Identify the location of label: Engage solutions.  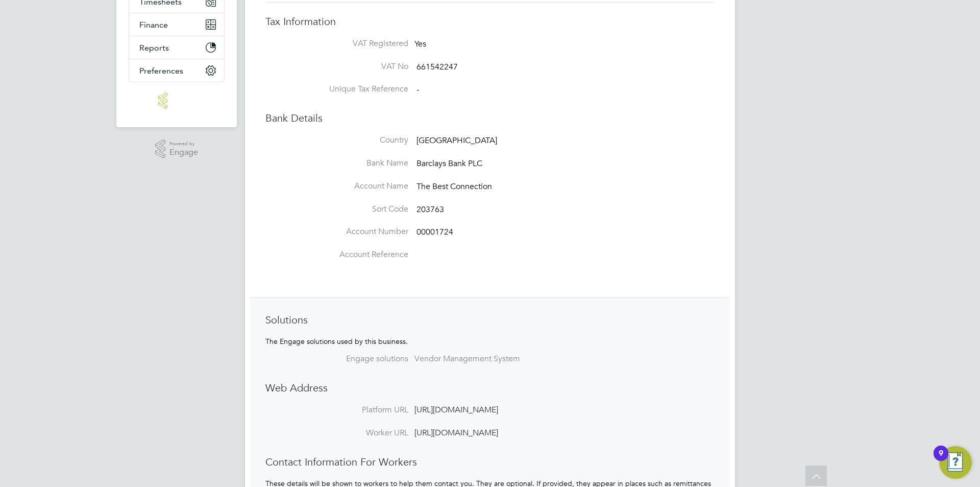
(358, 358).